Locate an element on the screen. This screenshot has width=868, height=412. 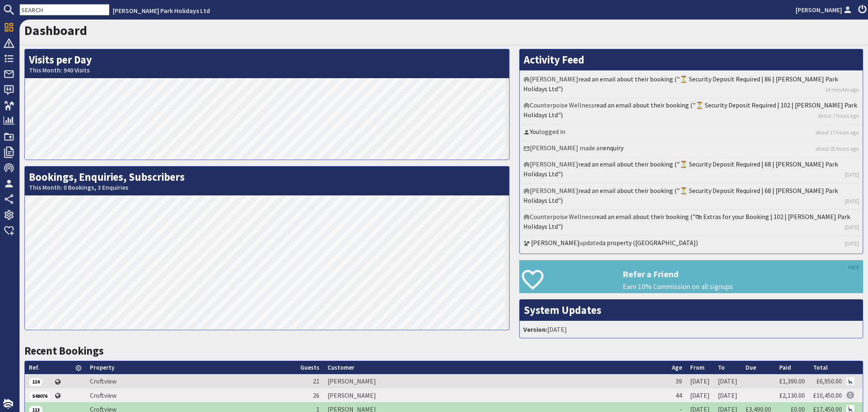
a: £10,450.00 is located at coordinates (827, 395).